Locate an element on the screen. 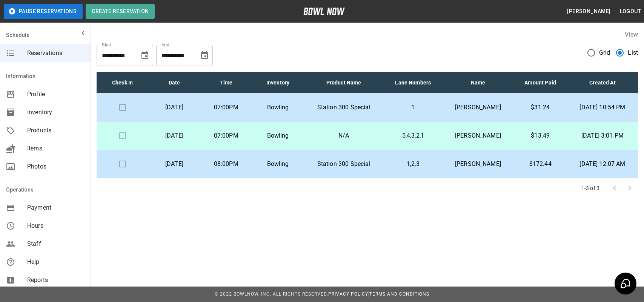 This screenshot has height=302, width=644. span: Profile is located at coordinates (56, 94).